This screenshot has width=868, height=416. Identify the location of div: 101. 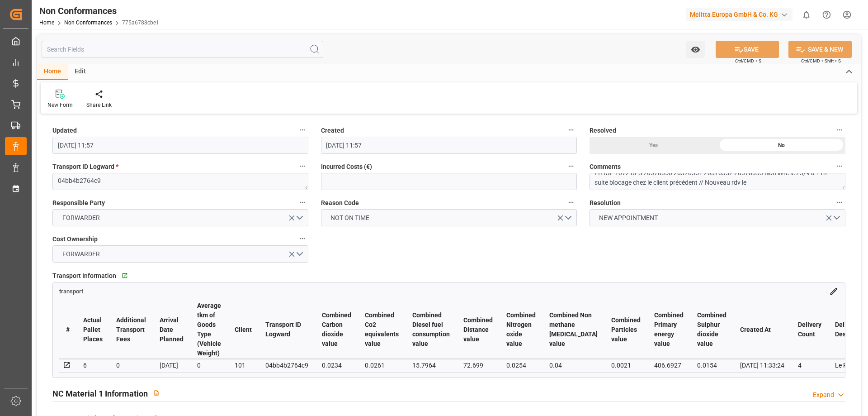
(243, 366).